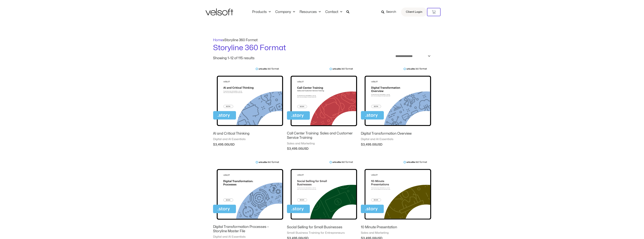  What do you see at coordinates (322, 135) in the screenshot?
I see `h2: Call Center Training: Sales and Customer Service Training` at bounding box center [322, 135].